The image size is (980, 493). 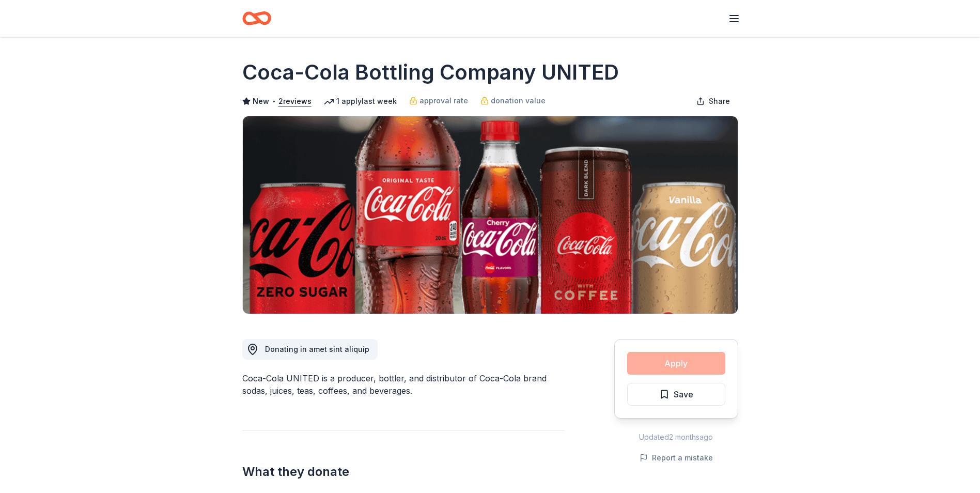 What do you see at coordinates (317, 349) in the screenshot?
I see `span: Donating in amet sint aliquip` at bounding box center [317, 349].